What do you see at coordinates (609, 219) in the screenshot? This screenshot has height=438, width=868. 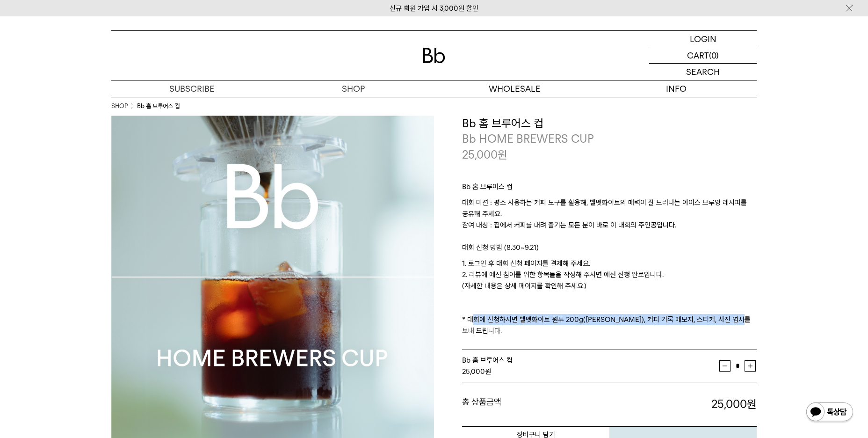 I see `p: 대회 미션 : 평소 사용하는 커피 도구를 활용해, 벨벳화이트의 매력이 잘 드러나는 아이스 브루잉 레시피를 공유해 주세요. 참여 대상 : 집에서 커피를 내려 즐기는 모든 분이 ...` at bounding box center [609, 219].